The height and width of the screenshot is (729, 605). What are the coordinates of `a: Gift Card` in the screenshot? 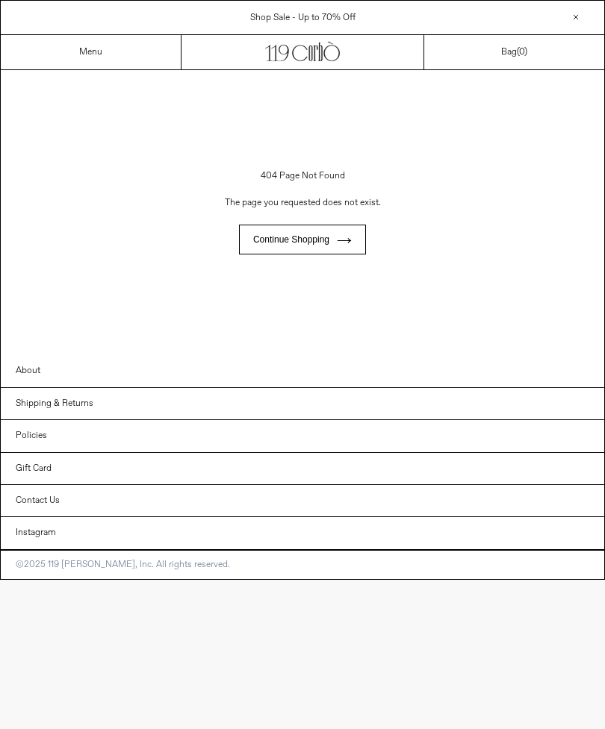 It's located at (302, 469).